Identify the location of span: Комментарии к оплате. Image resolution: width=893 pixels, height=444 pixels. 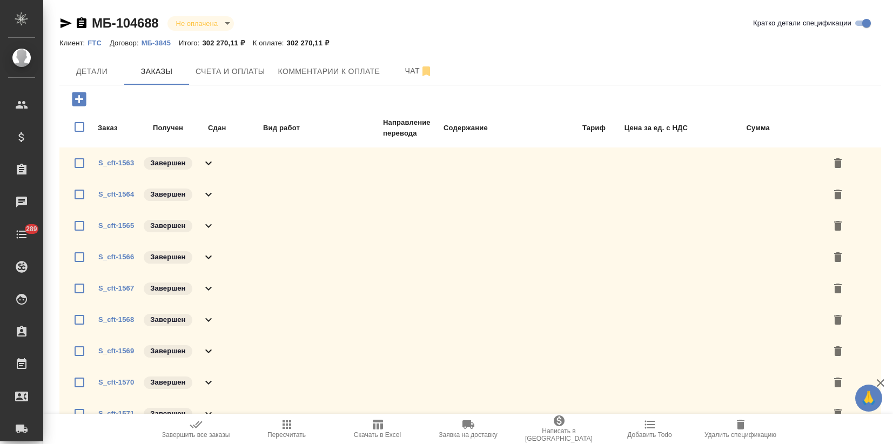
(329, 71).